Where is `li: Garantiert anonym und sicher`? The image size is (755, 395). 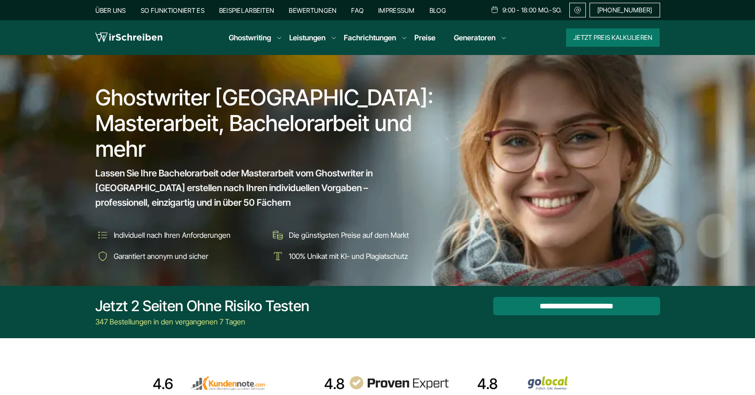 li: Garantiert anonym und sicher is located at coordinates (180, 256).